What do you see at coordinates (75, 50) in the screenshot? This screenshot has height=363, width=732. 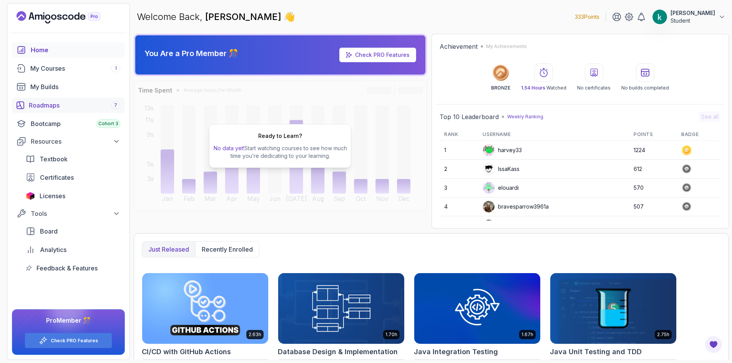 I see `div: Home` at bounding box center [75, 50].